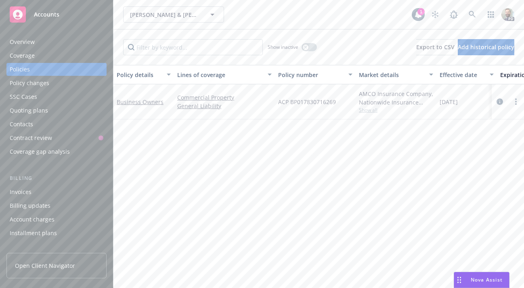 This screenshot has height=288, width=524. Describe the element at coordinates (462, 75) in the screenshot. I see `div: Effective date` at that location.